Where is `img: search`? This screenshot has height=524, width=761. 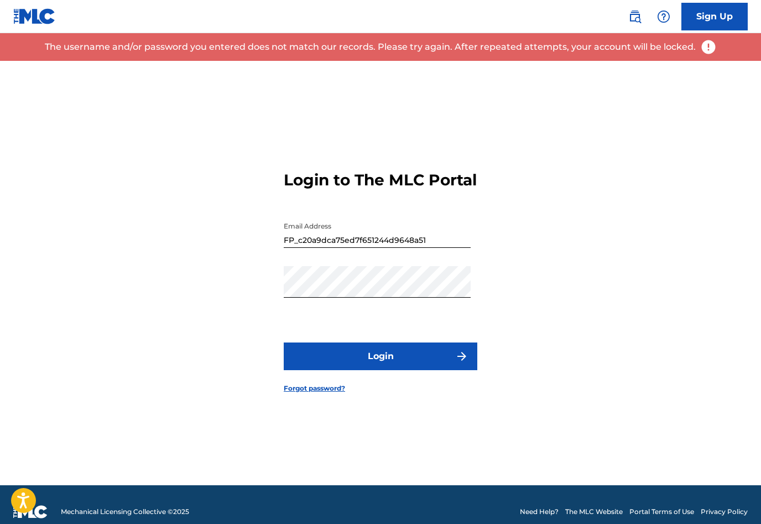 img: search is located at coordinates (635, 17).